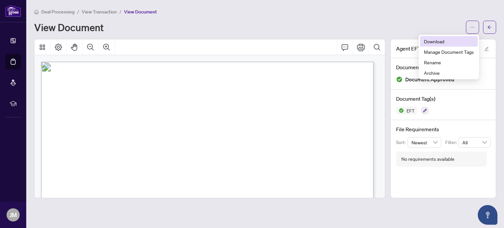 The width and height of the screenshot is (504, 228). I want to click on p: Filter:, so click(452, 142).